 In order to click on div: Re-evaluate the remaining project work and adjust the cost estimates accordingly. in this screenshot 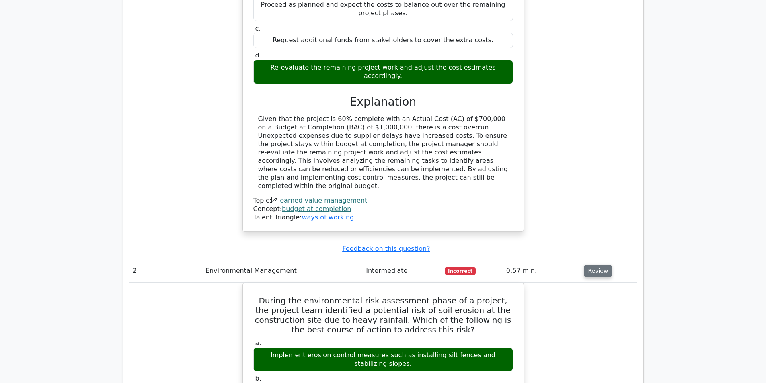, I will do `click(383, 72)`.